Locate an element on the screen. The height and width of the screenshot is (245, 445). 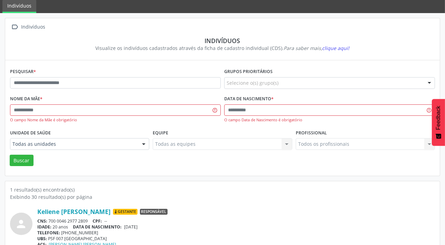
span: clique aqui! is located at coordinates (335, 48).